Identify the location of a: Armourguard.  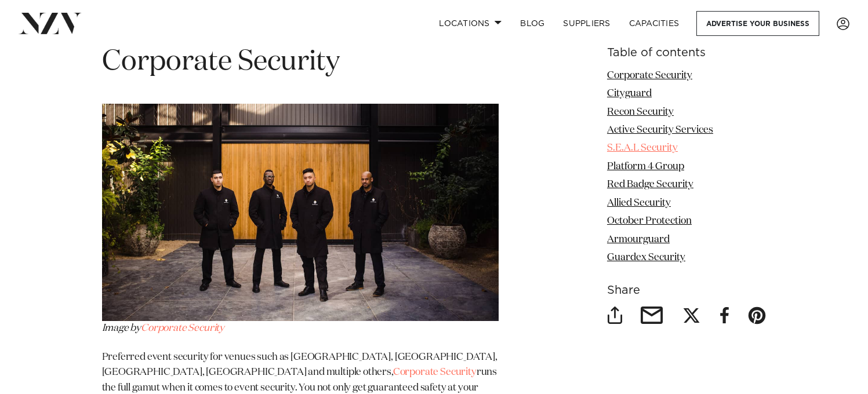
(639, 239).